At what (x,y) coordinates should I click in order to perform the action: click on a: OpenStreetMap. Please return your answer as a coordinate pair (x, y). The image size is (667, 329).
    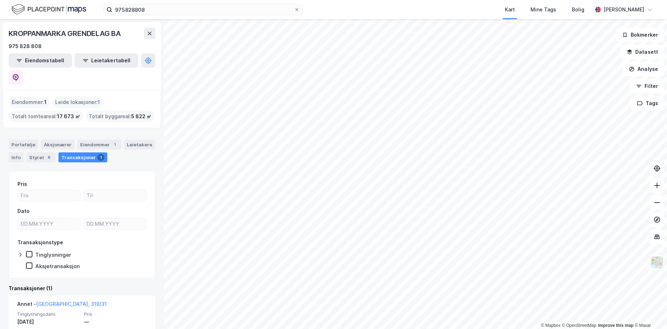
    Looking at the image, I should click on (579, 325).